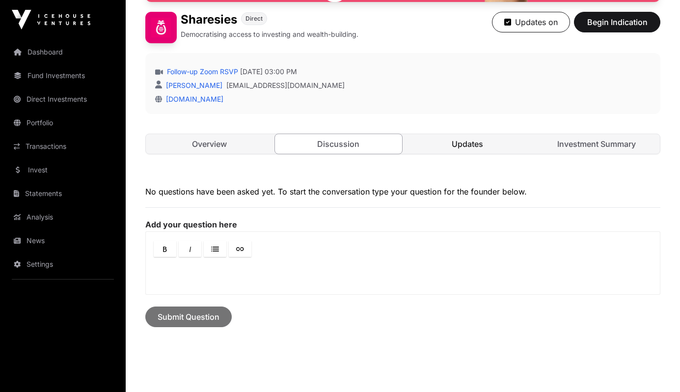 The height and width of the screenshot is (392, 680). What do you see at coordinates (165, 248) in the screenshot?
I see `a: Bold` at bounding box center [165, 248].